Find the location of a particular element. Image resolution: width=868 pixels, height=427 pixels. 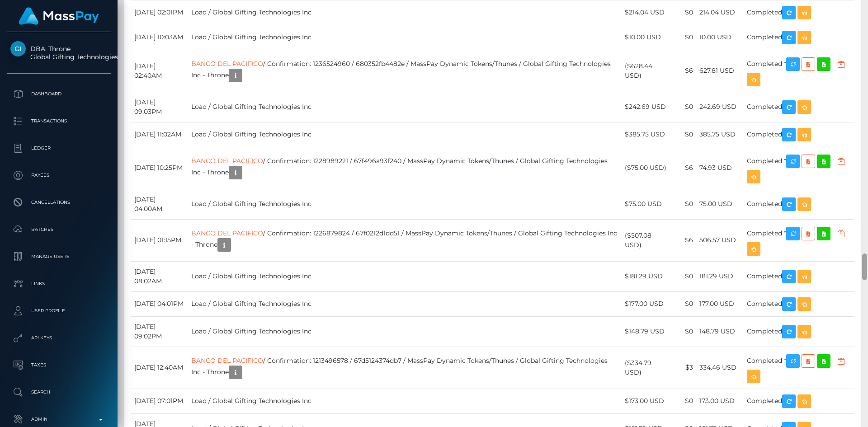

a: Payees is located at coordinates (59, 176).